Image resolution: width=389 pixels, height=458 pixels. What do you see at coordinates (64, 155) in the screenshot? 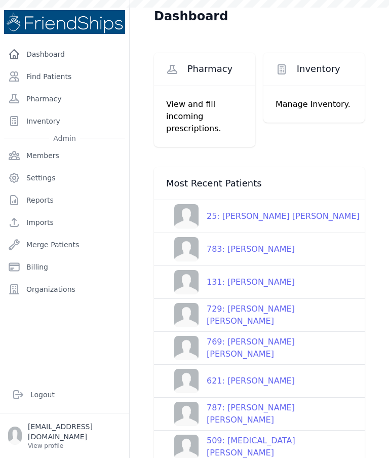
I see `a: Members` at bounding box center [64, 155].